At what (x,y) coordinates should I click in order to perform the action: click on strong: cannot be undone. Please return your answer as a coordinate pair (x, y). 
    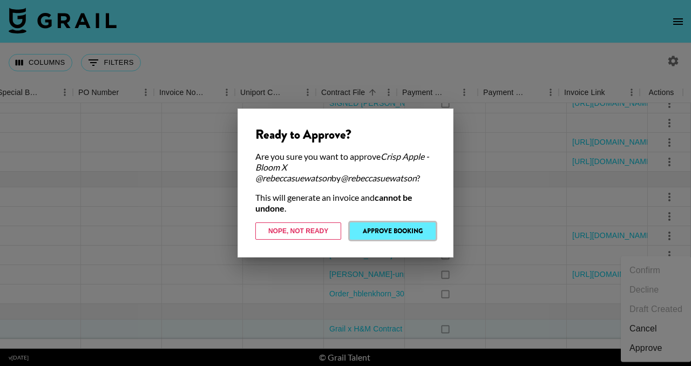
    Looking at the image, I should click on (334, 203).